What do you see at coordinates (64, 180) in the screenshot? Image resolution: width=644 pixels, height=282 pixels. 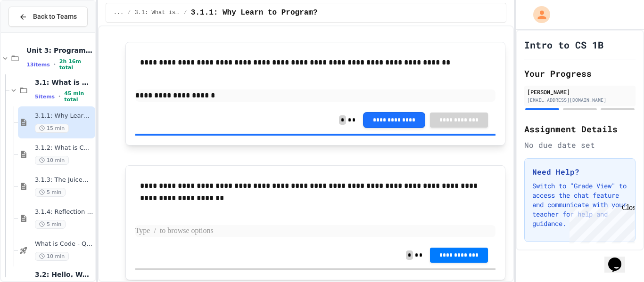 I see `span: 3.1.3: The JuiceMind IDE` at bounding box center [64, 180].